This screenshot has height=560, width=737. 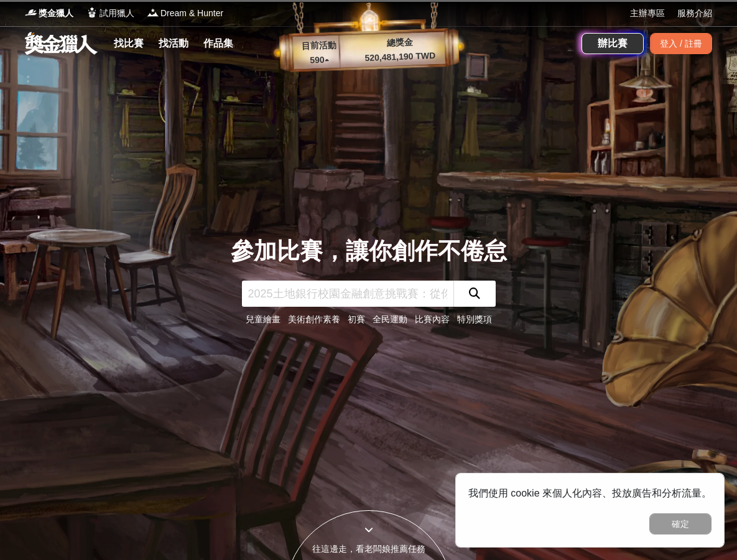 I want to click on a: 比賽內容, so click(x=433, y=319).